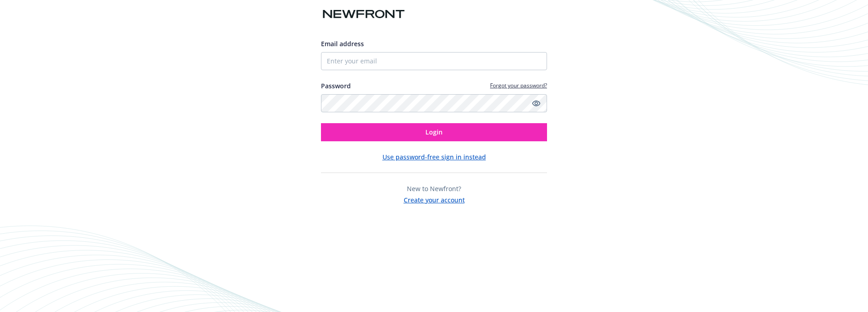  What do you see at coordinates (434, 103) in the screenshot?
I see `input: Enter your password` at bounding box center [434, 103].